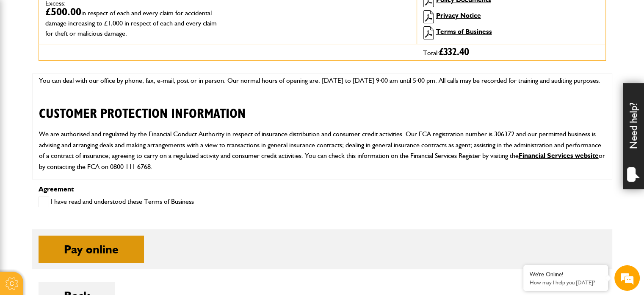  I want to click on p: We are authorised and regulated by the Financial Conduct Authority in respect of insurance distri..., so click(322, 150).